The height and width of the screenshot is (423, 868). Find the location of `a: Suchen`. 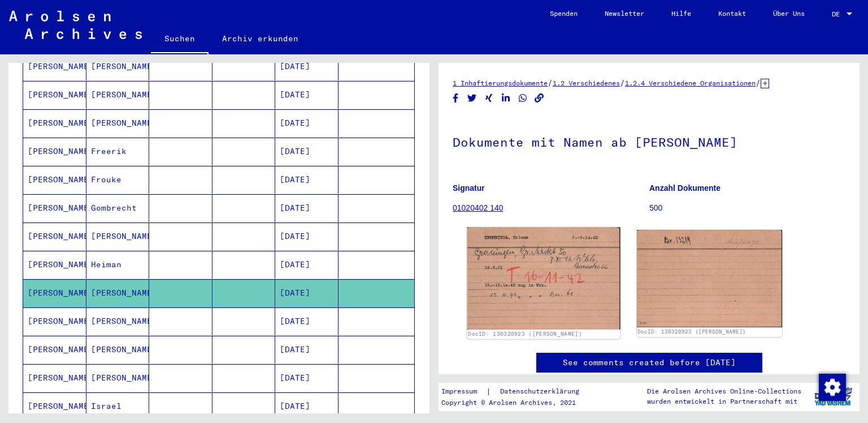

a: Suchen is located at coordinates (180, 40).